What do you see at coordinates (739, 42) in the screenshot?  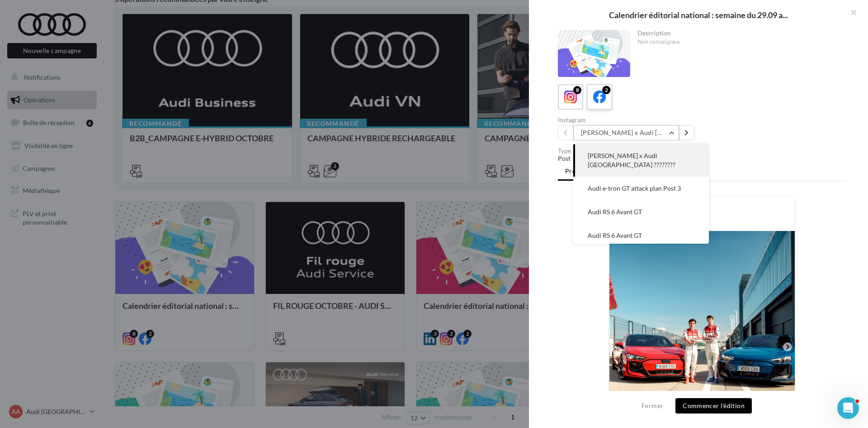 I see `div: Non renseignée` at bounding box center [739, 42].